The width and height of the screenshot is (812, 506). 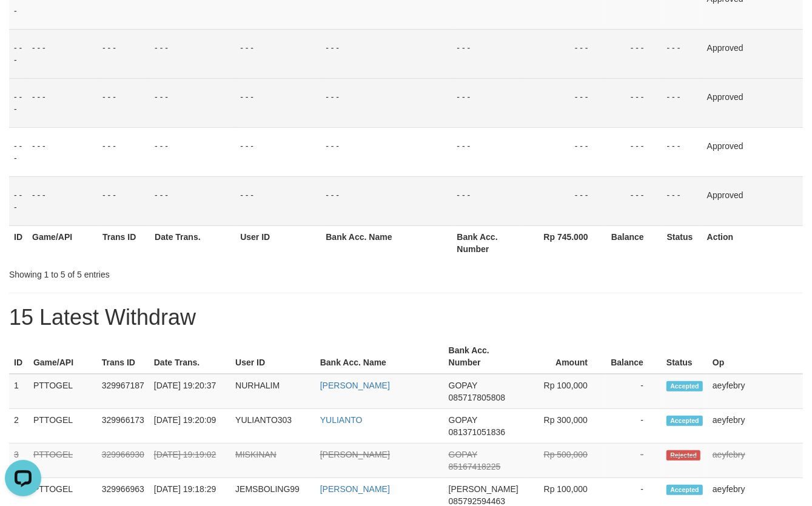 What do you see at coordinates (565, 427) in the screenshot?
I see `td: Rp 300,000` at bounding box center [565, 427].